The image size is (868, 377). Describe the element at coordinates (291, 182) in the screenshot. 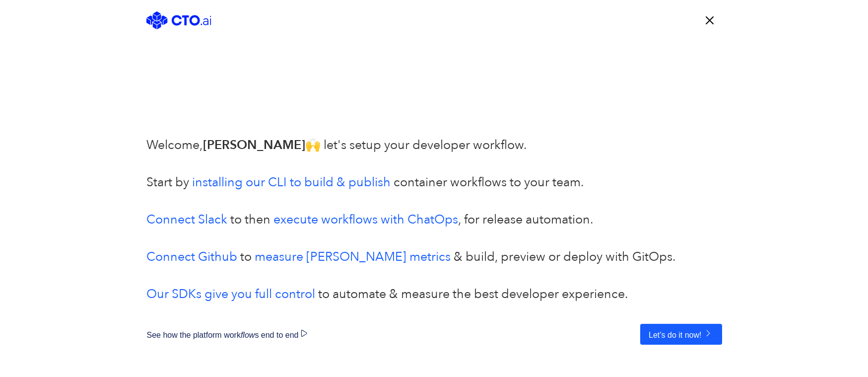

I see `a: installing our CLI to build & publish` at that location.